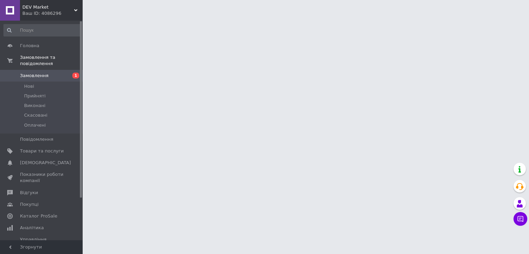 The height and width of the screenshot is (254, 529). I want to click on input: Пошук, so click(42, 30).